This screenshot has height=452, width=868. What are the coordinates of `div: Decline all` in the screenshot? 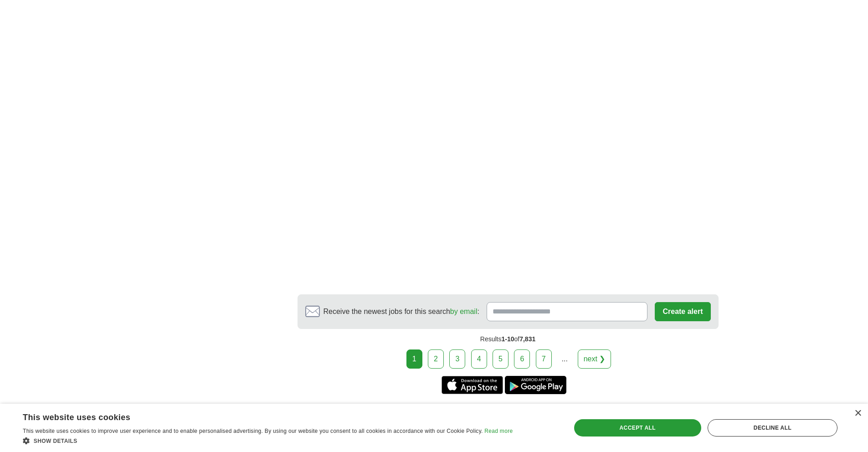 It's located at (772, 428).